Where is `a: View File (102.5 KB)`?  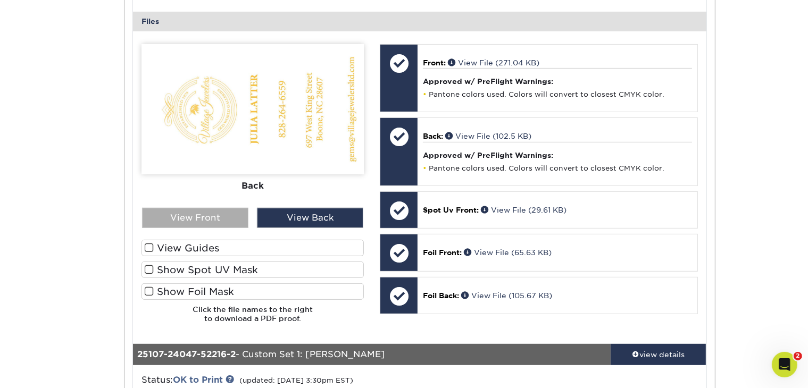 a: View File (102.5 KB) is located at coordinates (488, 136).